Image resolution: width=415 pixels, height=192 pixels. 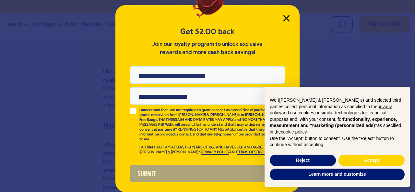 What do you see at coordinates (215, 152) in the screenshot?
I see `a: PRIVACY POLICY` at bounding box center [215, 152].